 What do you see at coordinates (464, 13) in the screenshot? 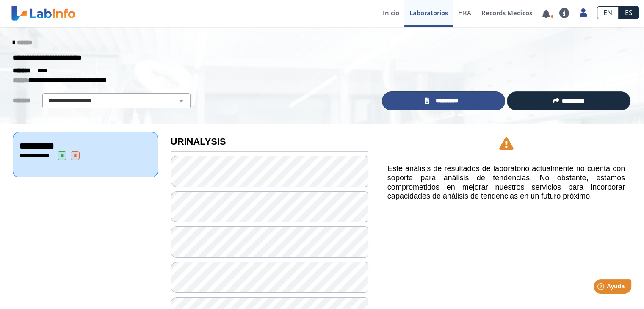
I see `span: HRA` at bounding box center [464, 13].